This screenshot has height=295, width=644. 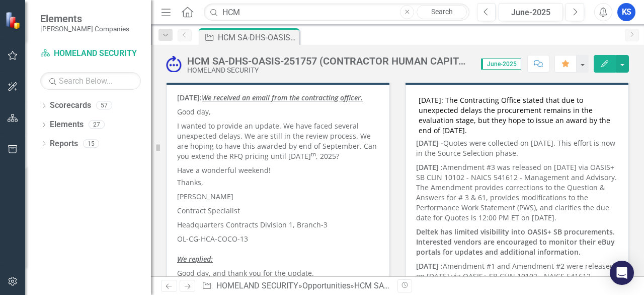 I want to click on a: Opportunities, so click(x=326, y=285).